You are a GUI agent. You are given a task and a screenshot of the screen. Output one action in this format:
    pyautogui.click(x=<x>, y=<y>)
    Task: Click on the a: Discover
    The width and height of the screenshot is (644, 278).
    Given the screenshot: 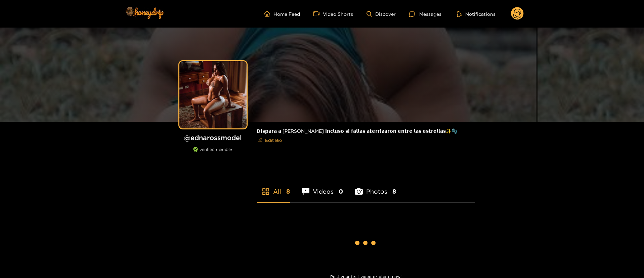 What is the action you would take?
    pyautogui.click(x=381, y=14)
    